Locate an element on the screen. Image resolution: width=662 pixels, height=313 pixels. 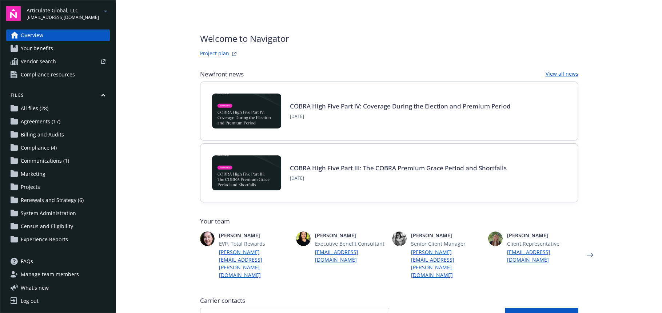
a: COBRA High Five Part III: The COBRA Premium Grace Period and Shortfalls is located at coordinates (398, 168).